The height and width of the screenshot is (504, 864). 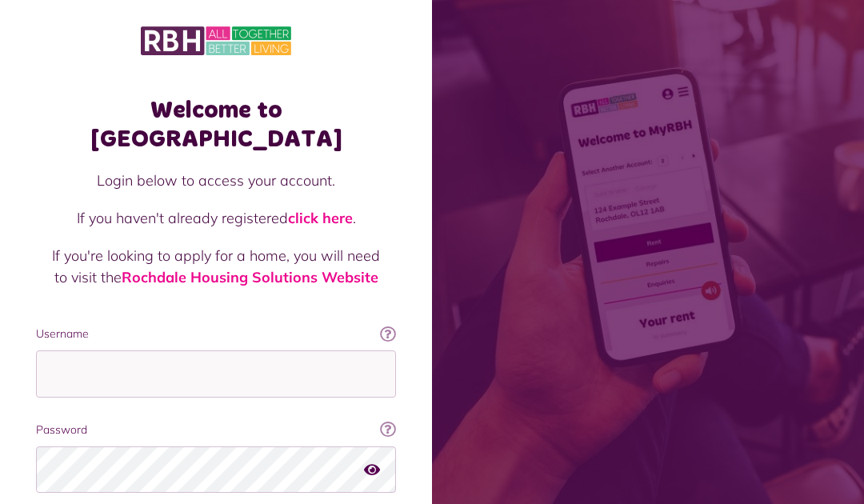 What do you see at coordinates (216, 430) in the screenshot?
I see `label: Password` at bounding box center [216, 430].